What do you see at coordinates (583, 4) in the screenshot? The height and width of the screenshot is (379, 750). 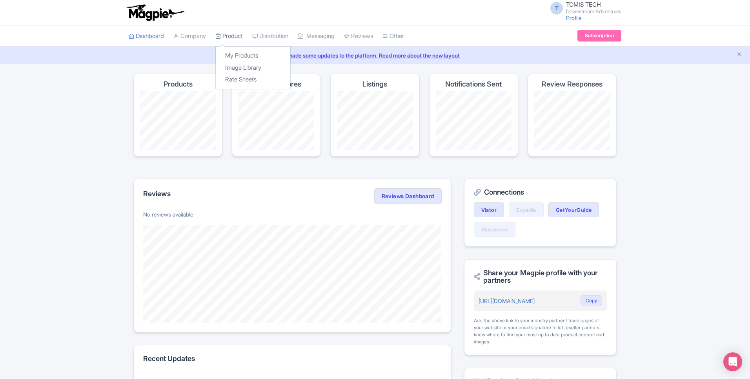 I see `span: TOMIS TECH` at bounding box center [583, 4].